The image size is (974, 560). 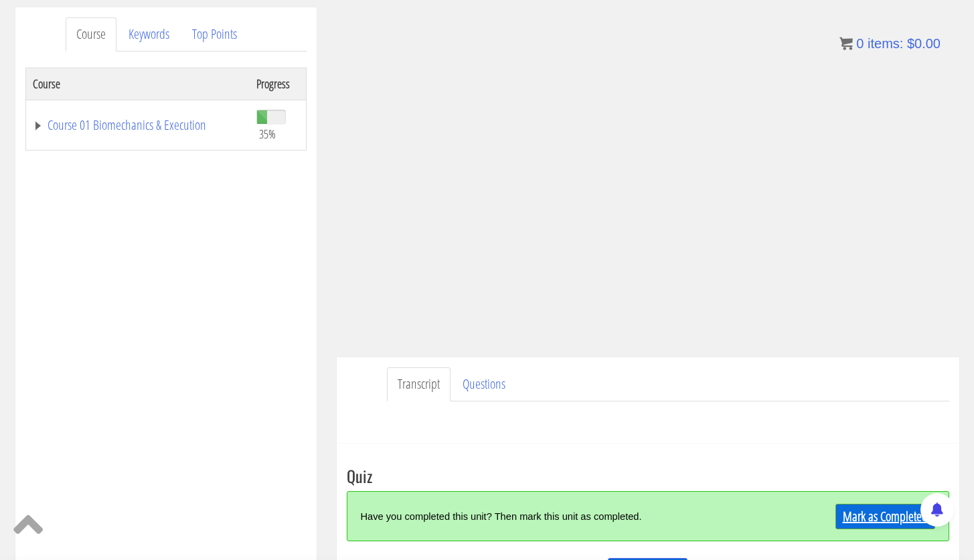 What do you see at coordinates (278, 84) in the screenshot?
I see `th: Progress` at bounding box center [278, 84].